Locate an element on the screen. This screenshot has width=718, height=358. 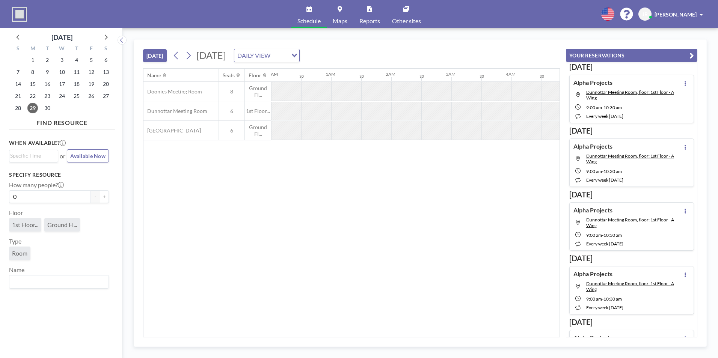
span: Room is located at coordinates (20, 253).